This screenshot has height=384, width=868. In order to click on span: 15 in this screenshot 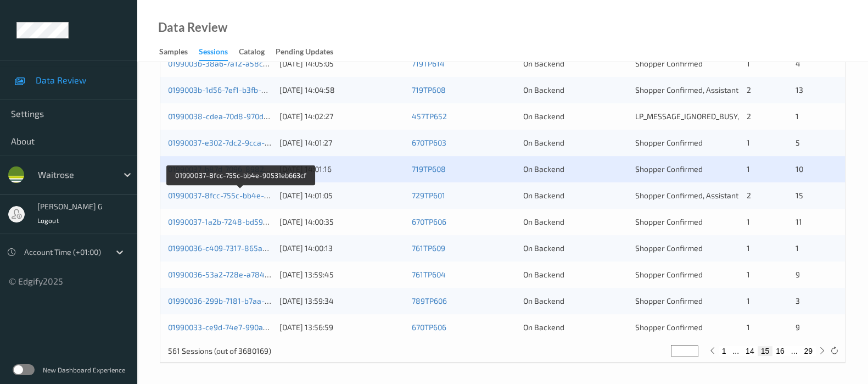, I will do `click(800, 195)`.